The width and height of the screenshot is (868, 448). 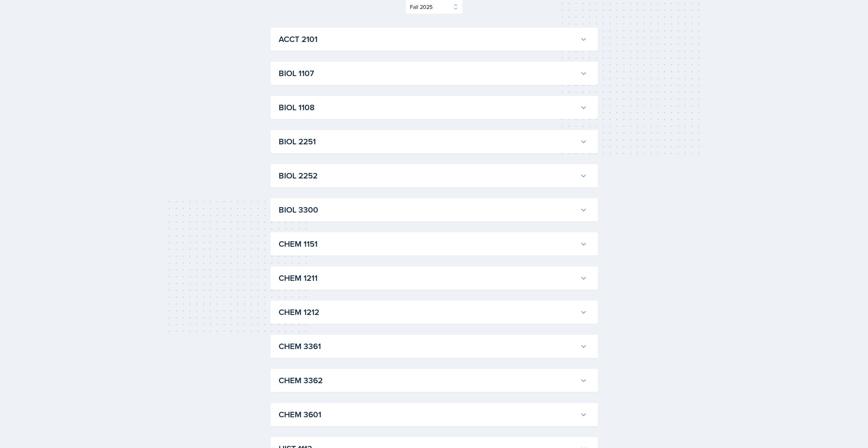 I want to click on h3: BIOL 1107, so click(x=428, y=73).